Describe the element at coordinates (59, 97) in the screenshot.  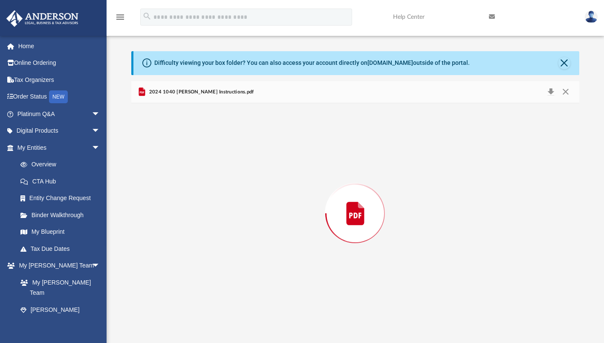
I see `a: Order StatusNEW` at that location.